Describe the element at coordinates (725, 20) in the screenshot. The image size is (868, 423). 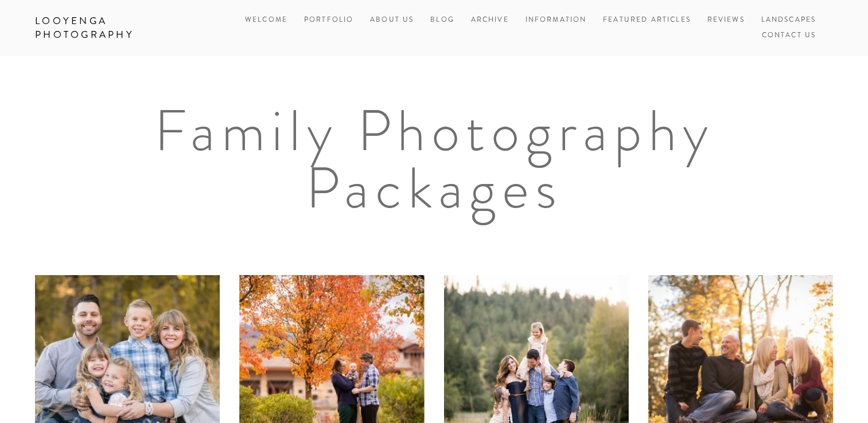
I see `a: Reviews` at that location.